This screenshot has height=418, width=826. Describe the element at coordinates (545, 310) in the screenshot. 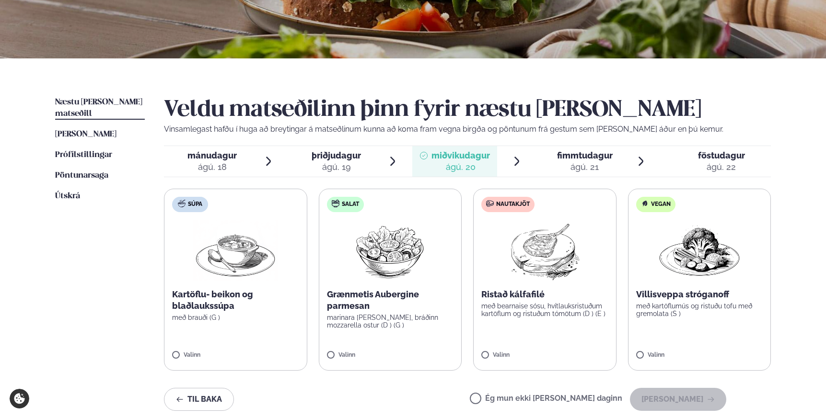

I see `p: með bearnaise sósu, hvítlauksristuðum kartöflum og ristuðum tómötum (D ) (E )` at that location.